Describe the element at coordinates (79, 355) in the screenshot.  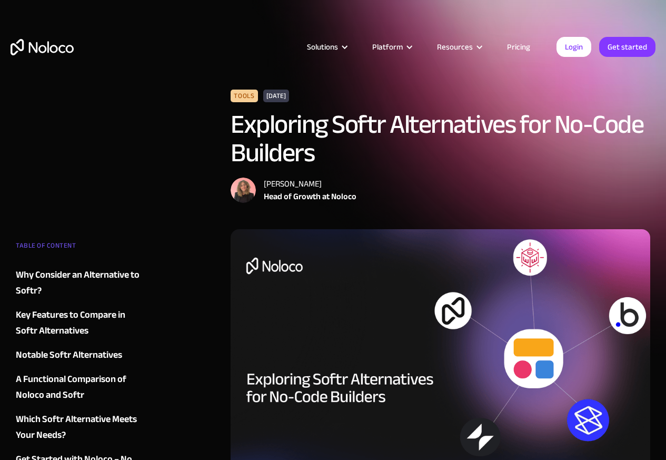
I see `a: Notable Softr Alternatives` at that location.